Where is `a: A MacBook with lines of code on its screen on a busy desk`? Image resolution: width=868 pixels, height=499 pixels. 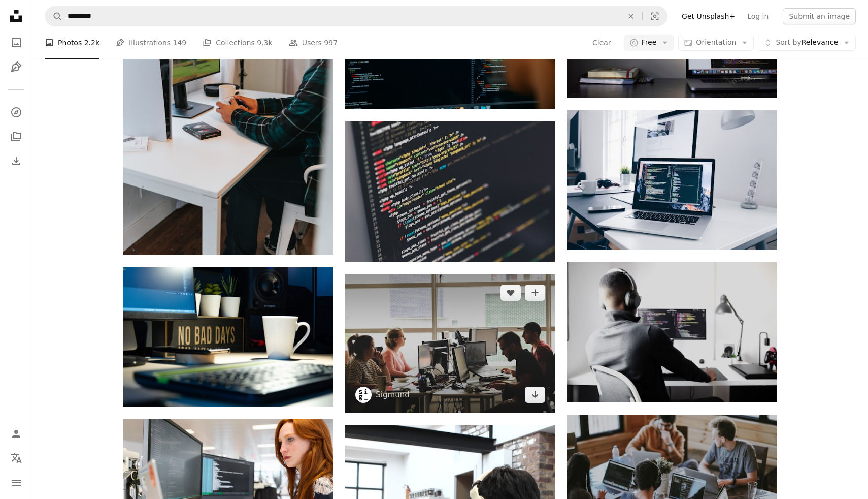
a: A MacBook with lines of code on its screen on a busy desk is located at coordinates (672, 180).